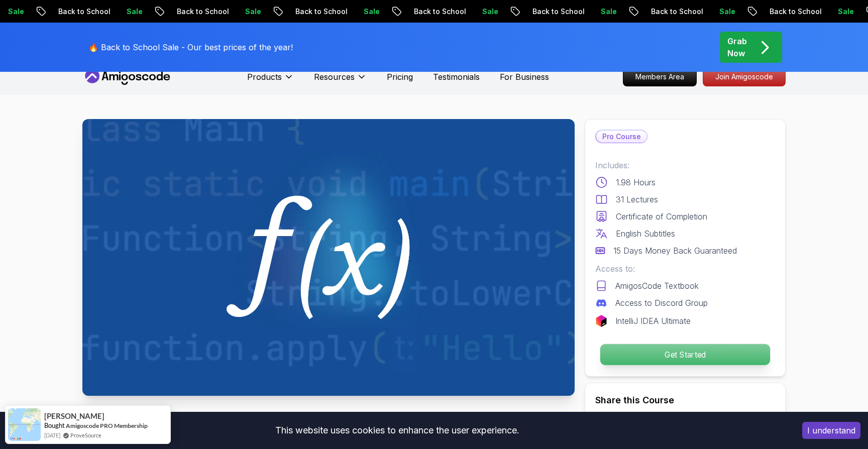 The image size is (868, 449). Describe the element at coordinates (264, 77) in the screenshot. I see `p: Products` at that location.